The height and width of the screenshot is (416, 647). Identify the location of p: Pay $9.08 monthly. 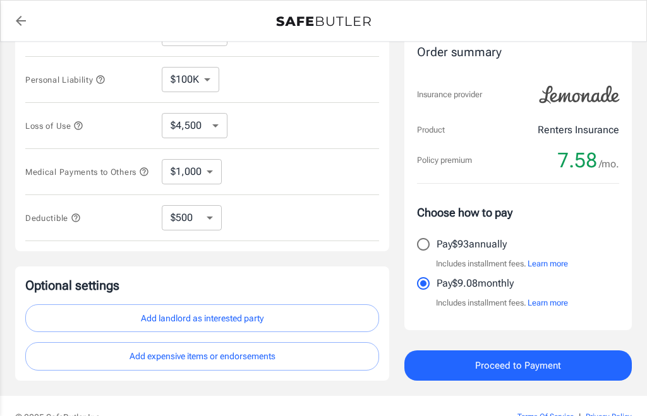
(475, 283).